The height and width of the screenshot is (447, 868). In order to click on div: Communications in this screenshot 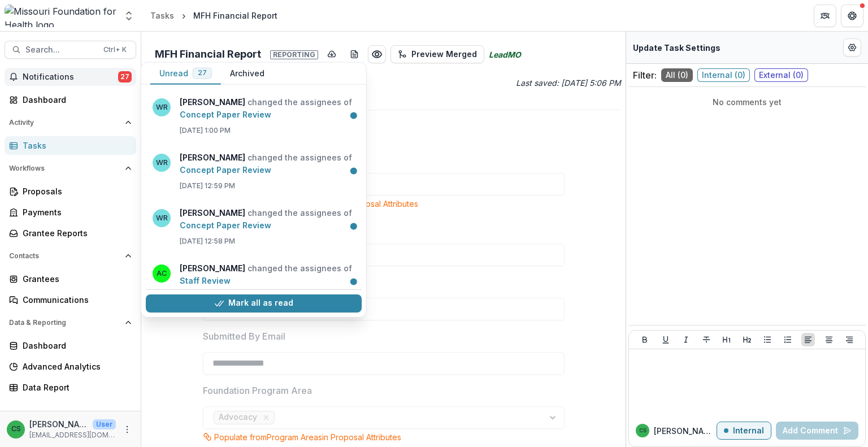, I will do `click(74, 299)`.